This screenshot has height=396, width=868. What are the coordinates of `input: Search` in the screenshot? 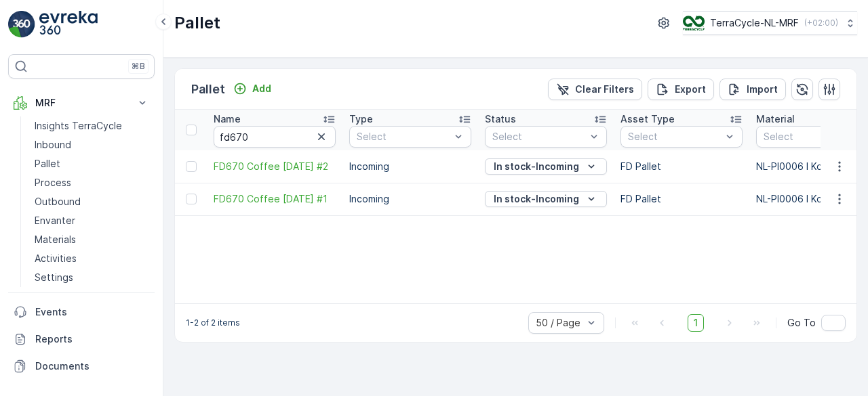 It's located at (275, 137).